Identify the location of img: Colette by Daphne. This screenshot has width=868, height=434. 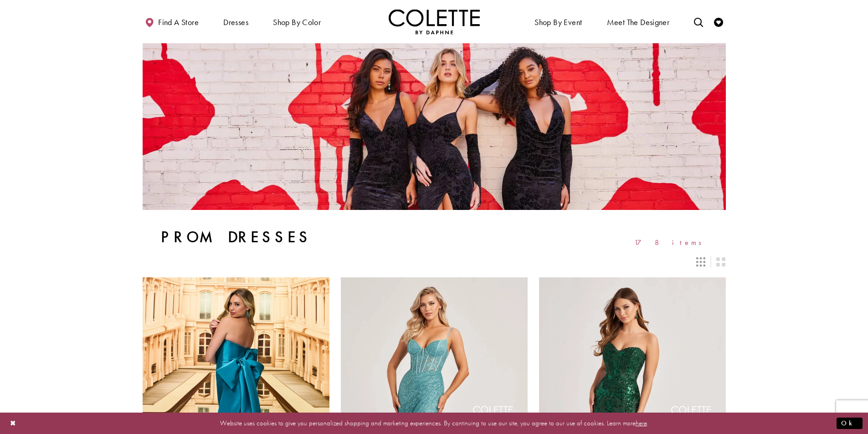
(434, 21).